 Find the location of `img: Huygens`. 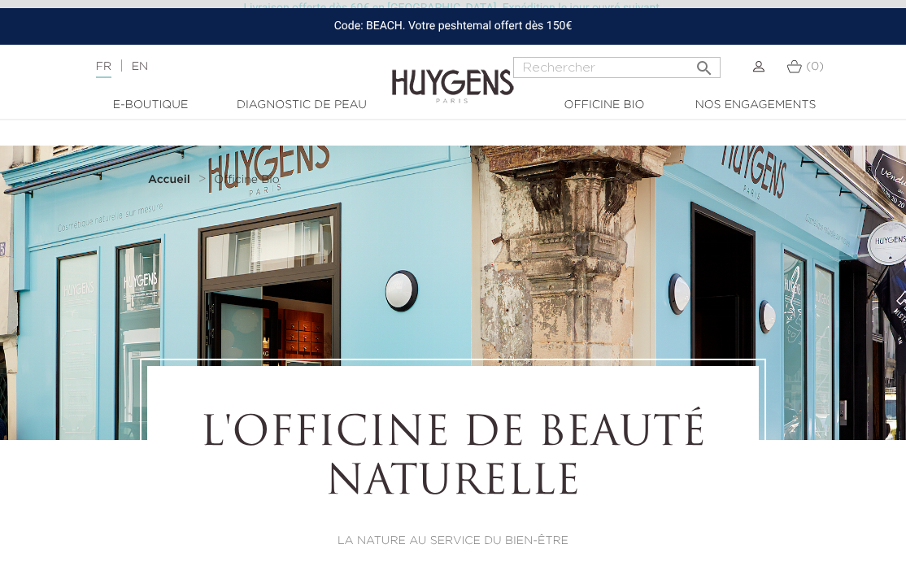

img: Huygens is located at coordinates (453, 74).